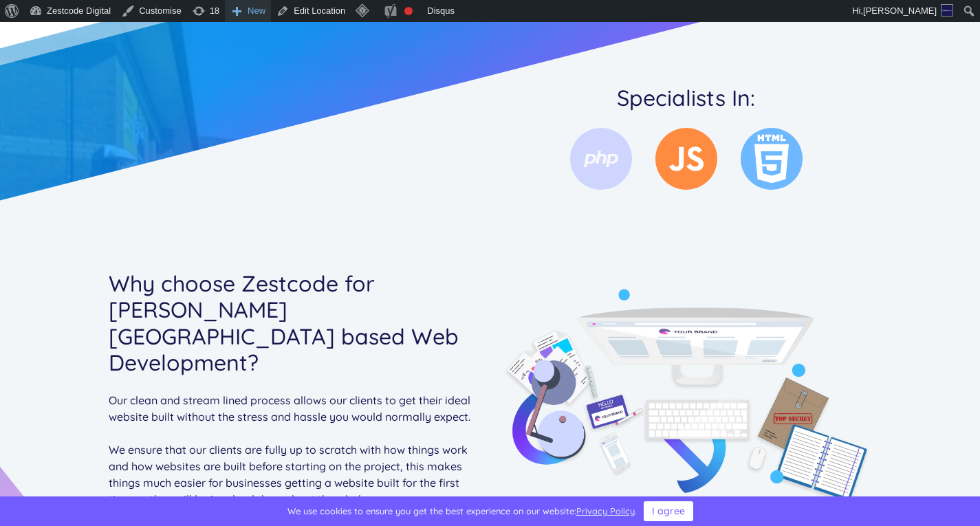 The width and height of the screenshot is (980, 526). I want to click on img: PHP Development, so click(601, 156).